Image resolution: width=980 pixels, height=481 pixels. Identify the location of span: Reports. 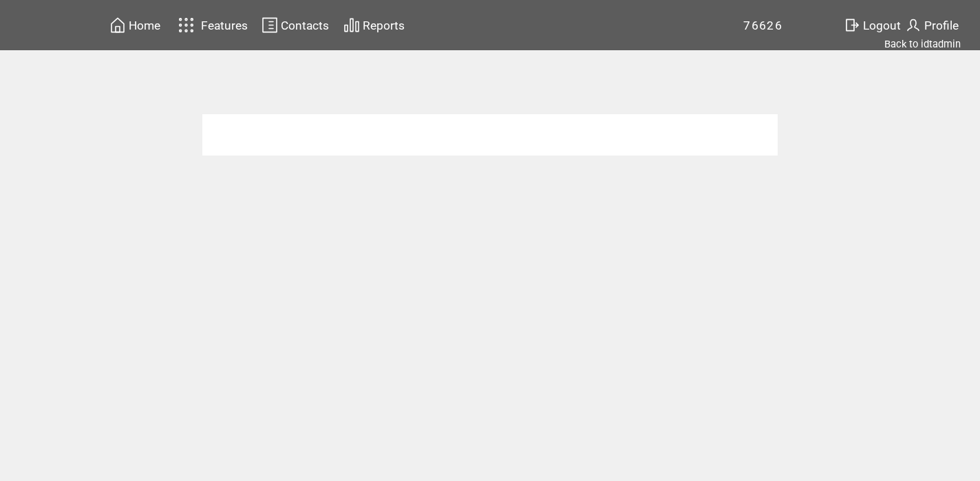
(384, 25).